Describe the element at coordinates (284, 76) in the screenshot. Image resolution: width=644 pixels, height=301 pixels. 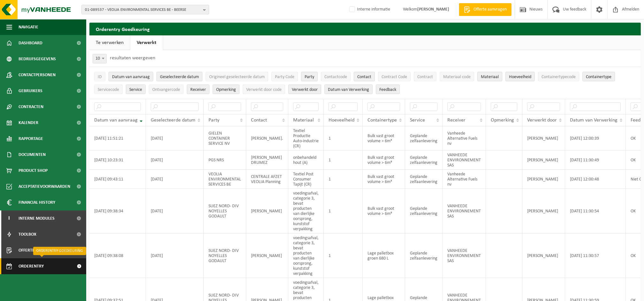
I see `button: Party CodeParty Code: Activate to sort` at that location.